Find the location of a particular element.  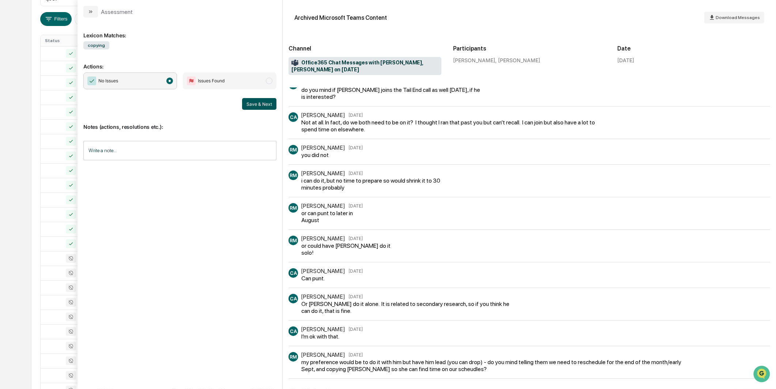

span: Preclearance is located at coordinates (31, 96).